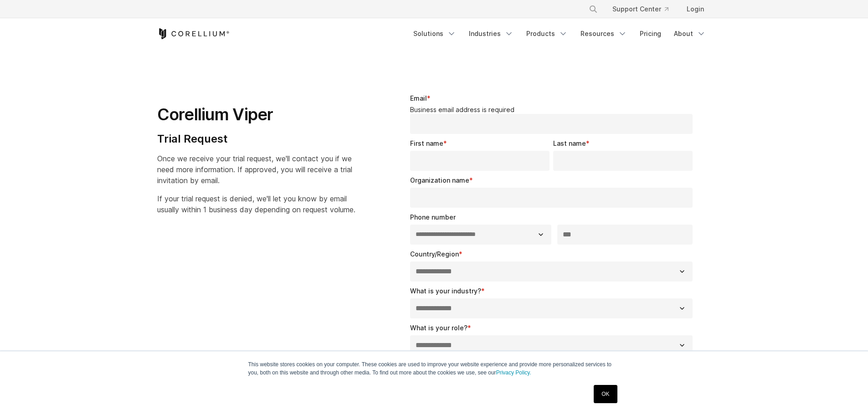  What do you see at coordinates (491, 34) in the screenshot?
I see `a: Industries` at bounding box center [491, 34].